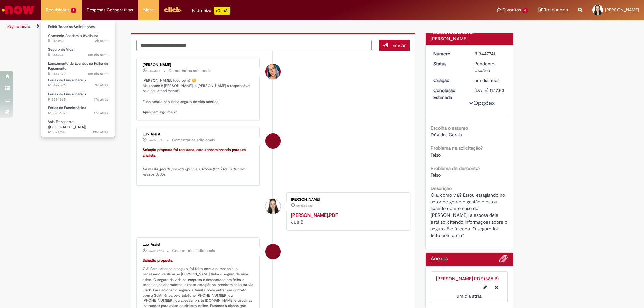 The width and height of the screenshot is (644, 308). Describe the element at coordinates (211, 11) in the screenshot. I see `div: Padroniza` at that location.